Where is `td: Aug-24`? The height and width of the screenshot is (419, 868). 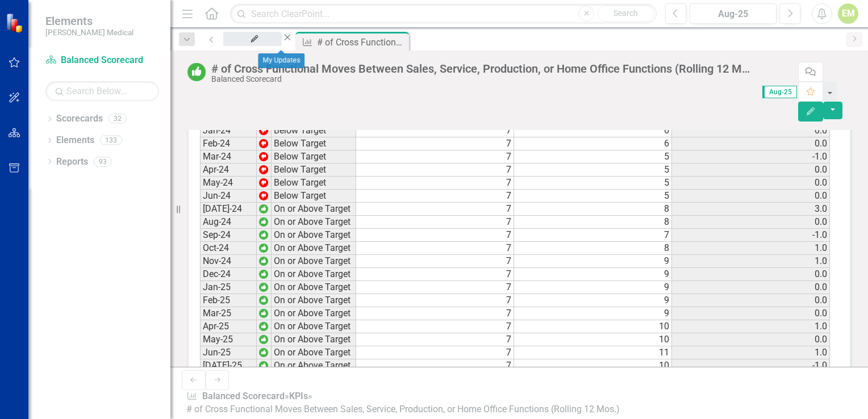 td: Aug-24 is located at coordinates (228, 222).